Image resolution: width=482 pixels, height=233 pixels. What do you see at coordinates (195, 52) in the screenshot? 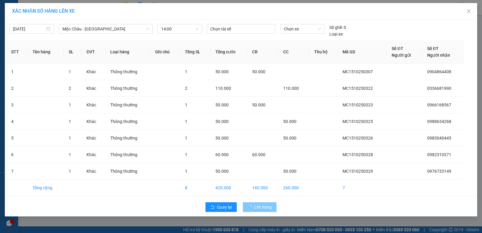
I see `th: Tổng SL` at bounding box center [195, 52].